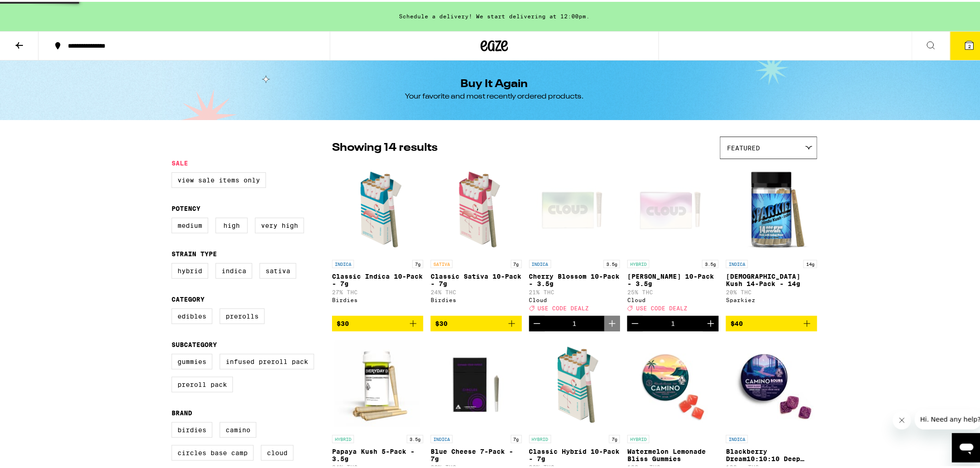 The image size is (980, 468). I want to click on a: Open page for Hindu Kush 14-Pack - 14g from Sparkiez, so click(771, 238).